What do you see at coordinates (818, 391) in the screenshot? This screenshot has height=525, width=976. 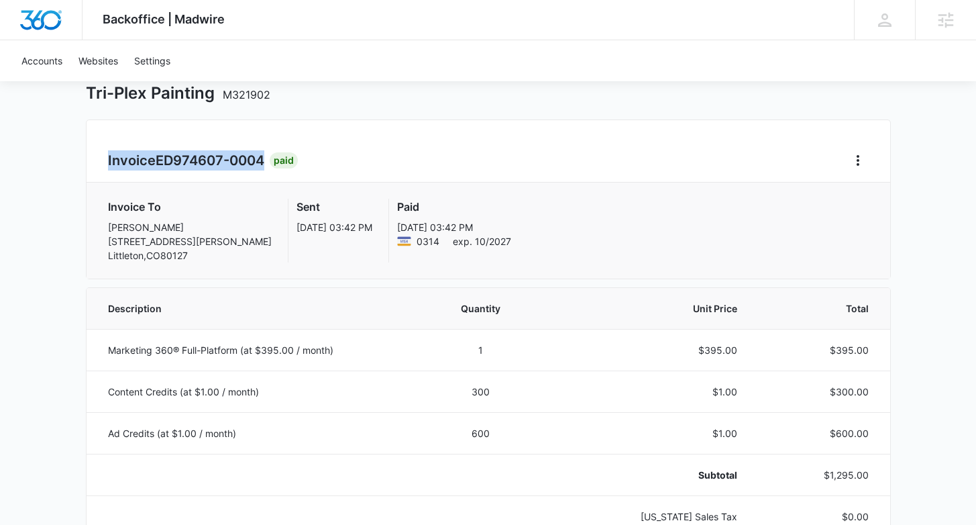 I see `p: $300.00` at bounding box center [818, 391].